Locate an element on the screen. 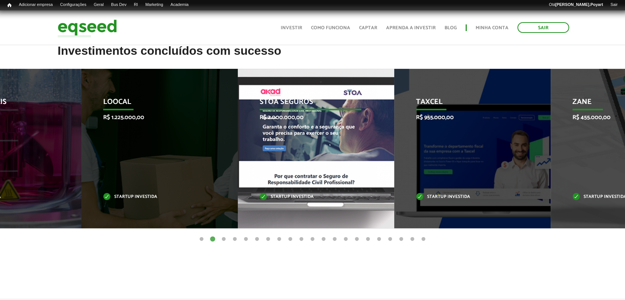  a: Minha conta is located at coordinates (492, 28).